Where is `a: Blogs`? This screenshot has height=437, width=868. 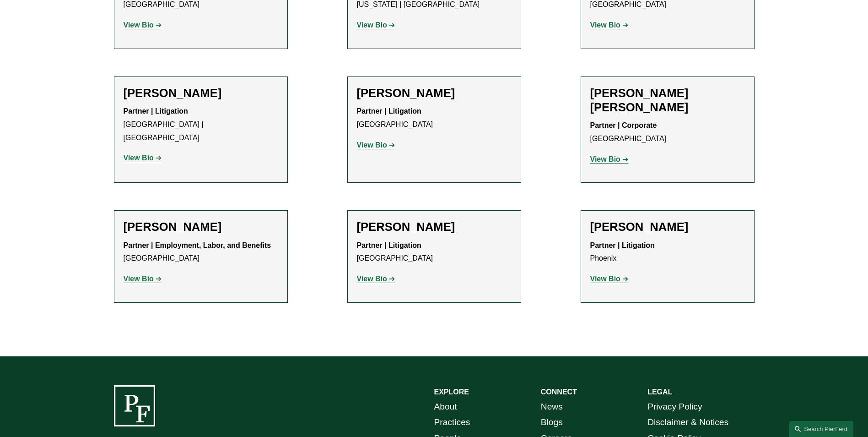
a: Blogs is located at coordinates (552, 422).